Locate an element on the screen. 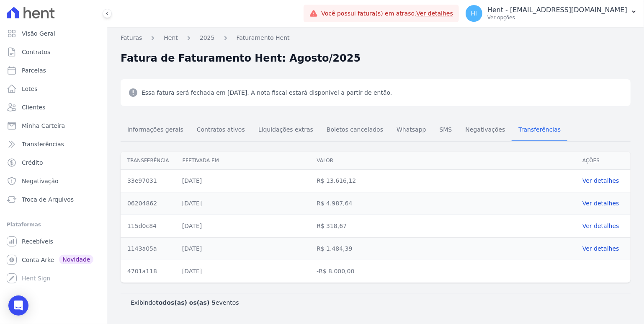 Image resolution: width=644 pixels, height=324 pixels. a: Crédito is located at coordinates (53, 163).